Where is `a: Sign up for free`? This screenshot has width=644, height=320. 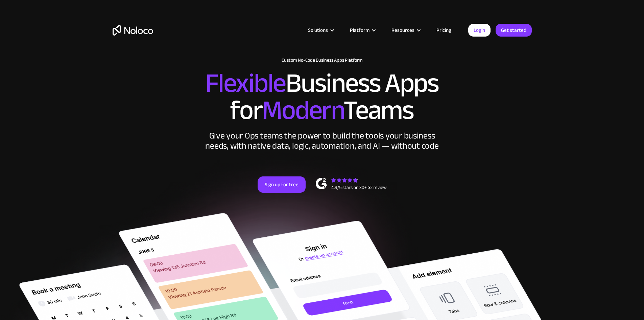 a: Sign up for free is located at coordinates (281, 184).